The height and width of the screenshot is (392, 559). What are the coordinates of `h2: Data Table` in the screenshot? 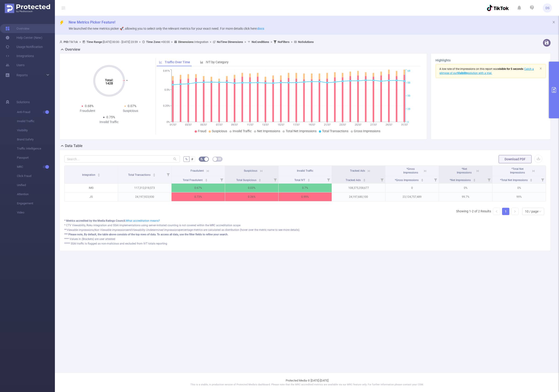 It's located at (74, 146).